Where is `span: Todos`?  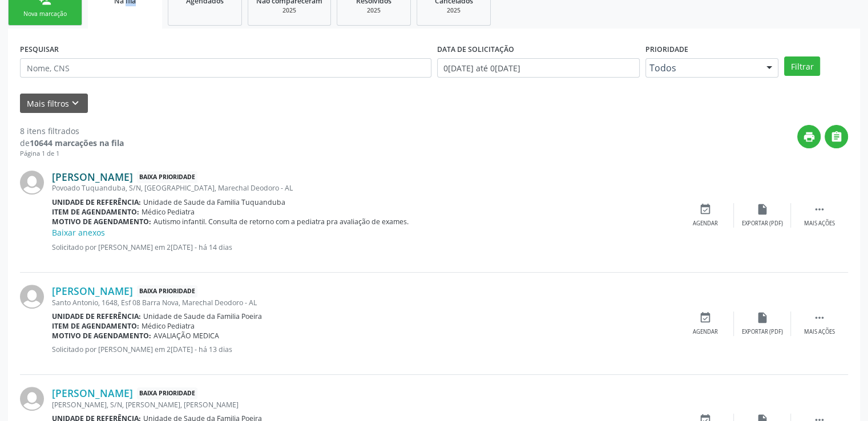
span: Todos is located at coordinates (703, 68).